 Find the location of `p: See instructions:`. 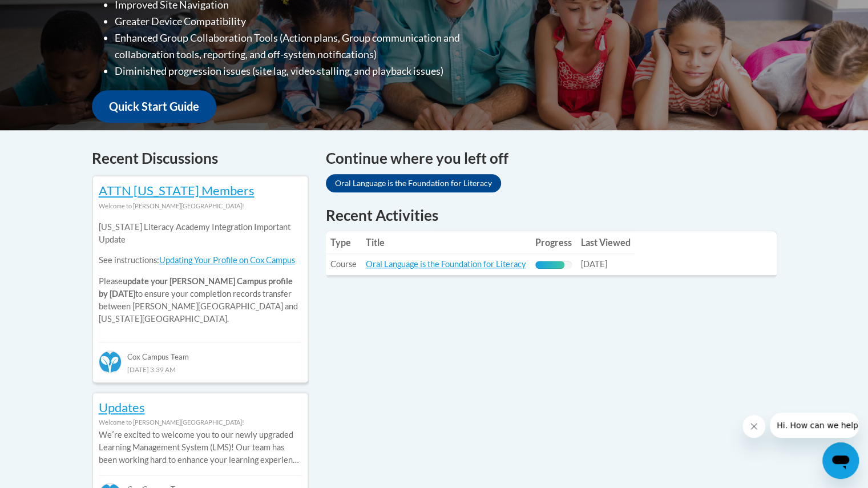

p: See instructions: is located at coordinates (200, 260).